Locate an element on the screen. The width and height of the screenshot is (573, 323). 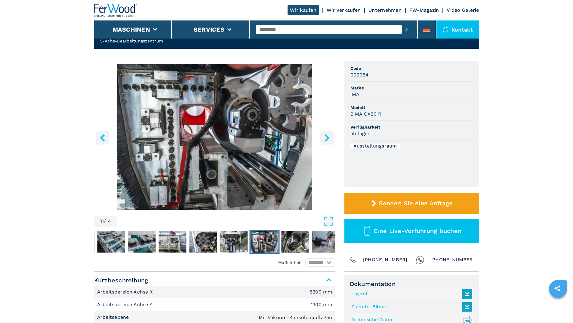
img: 5-Achs-Bearbeitungszentrum IMA BIMA GX30 R is located at coordinates (215, 137).